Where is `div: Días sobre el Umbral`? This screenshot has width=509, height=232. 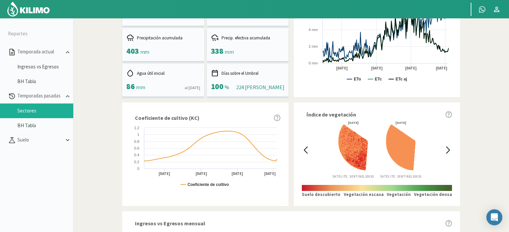 div: Días sobre el Umbral is located at coordinates (248, 73).